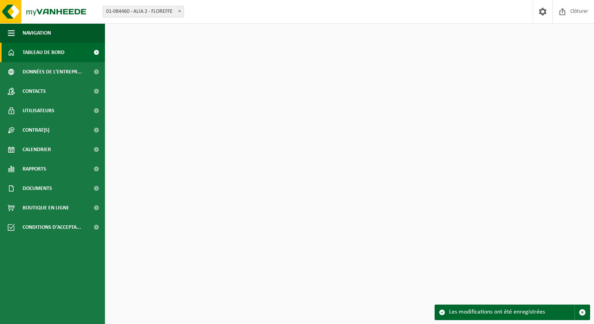  Describe the element at coordinates (37, 33) in the screenshot. I see `span: Navigation` at that location.